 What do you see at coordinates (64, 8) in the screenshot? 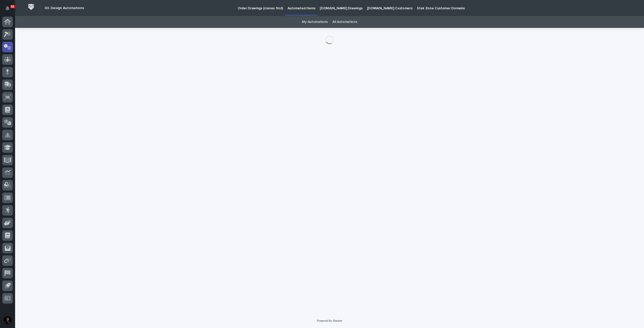
I see `h2: 03. Design Automations` at bounding box center [64, 8].